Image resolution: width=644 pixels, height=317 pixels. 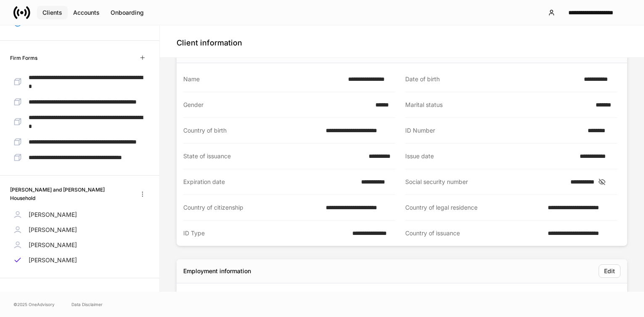 I want to click on button: Onboarding, so click(x=127, y=13).